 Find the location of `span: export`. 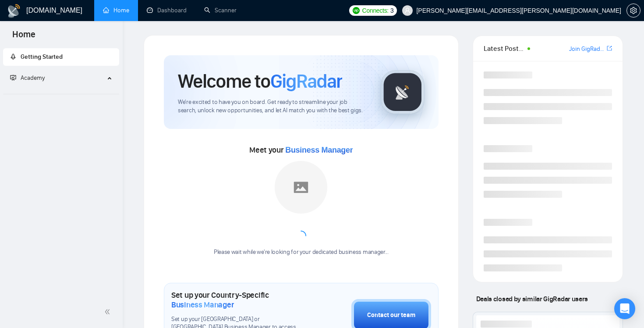

span: export is located at coordinates (609, 48).